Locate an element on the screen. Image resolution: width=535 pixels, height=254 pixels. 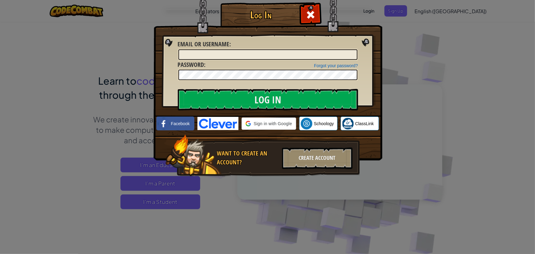
img: clever-logo-blue.png is located at coordinates (218, 123).